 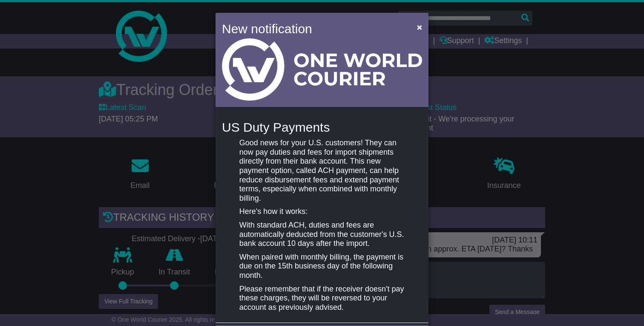 What do you see at coordinates (322, 212) in the screenshot?
I see `p: Here's how it works:` at bounding box center [322, 212].